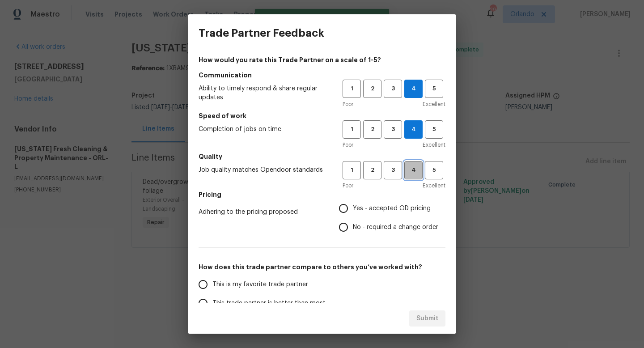 The height and width of the screenshot is (348, 644). What do you see at coordinates (263, 170) in the screenshot?
I see `span: Job quality matches Opendoor standards` at bounding box center [263, 170].